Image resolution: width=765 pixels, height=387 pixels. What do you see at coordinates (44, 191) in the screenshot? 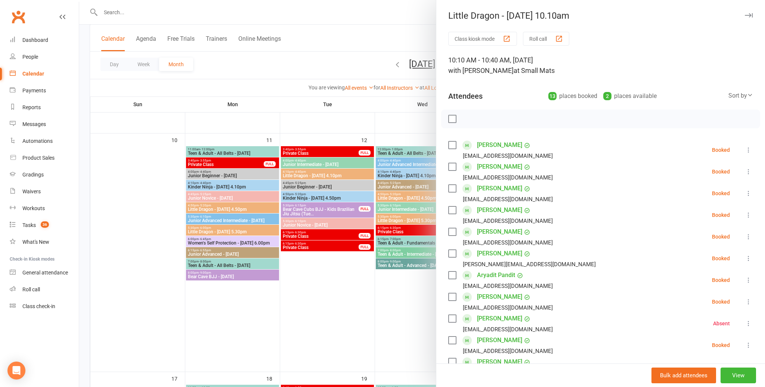
I see `a: Waivers` at bounding box center [44, 191].